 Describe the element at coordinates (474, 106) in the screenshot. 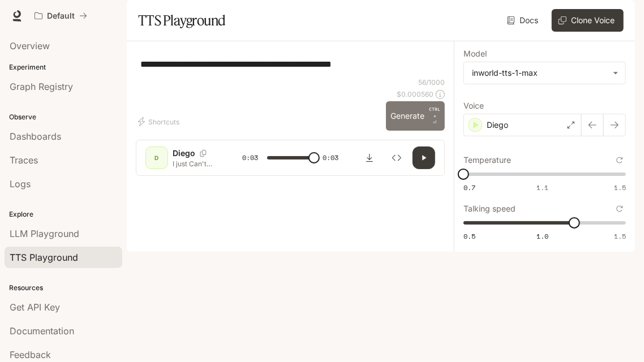

I see `p: Voice` at that location.